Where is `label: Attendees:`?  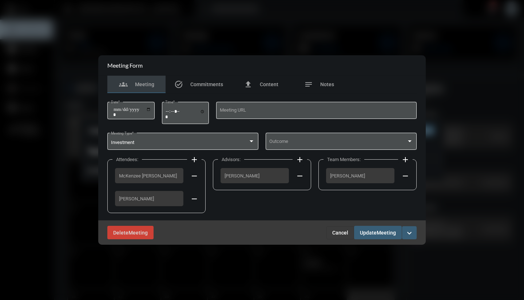 label: Attendees: is located at coordinates (127, 159).